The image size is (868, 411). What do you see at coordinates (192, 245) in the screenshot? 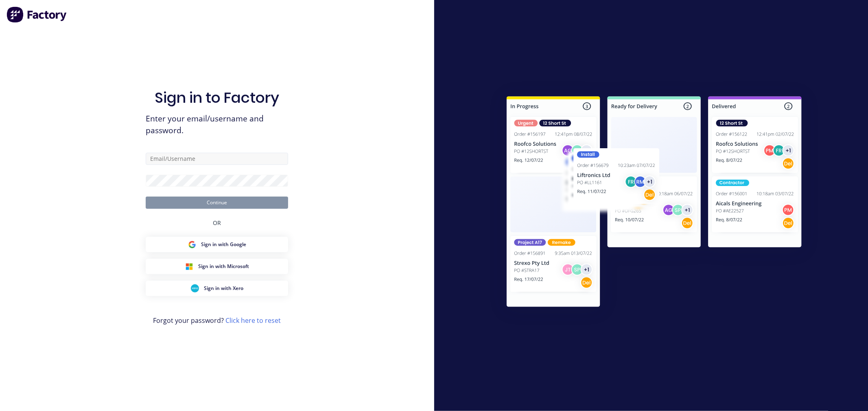
I see `img: Google Sign in` at bounding box center [192, 245].